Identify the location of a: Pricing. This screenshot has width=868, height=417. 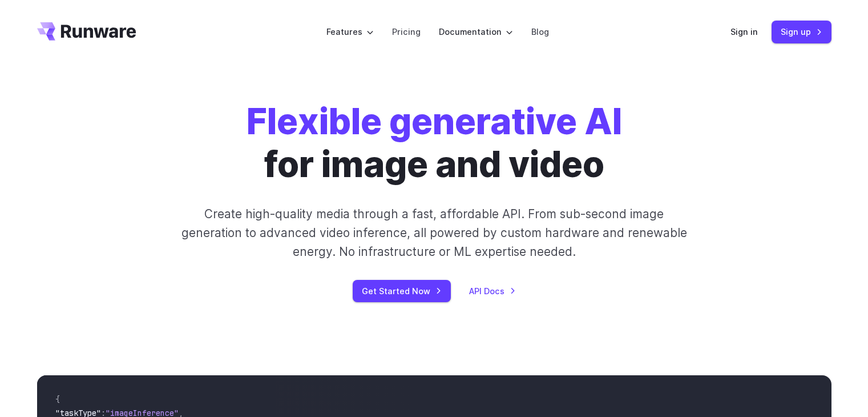
(407, 31).